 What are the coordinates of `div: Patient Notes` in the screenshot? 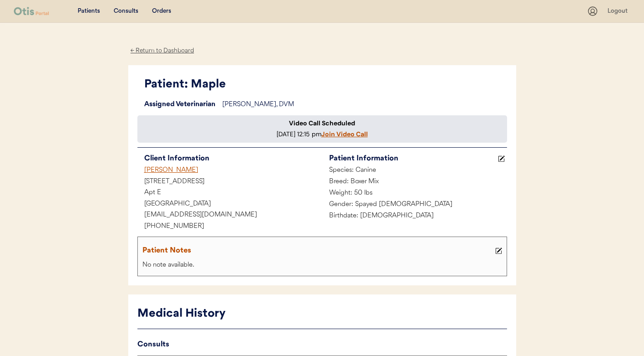 It's located at (318, 251).